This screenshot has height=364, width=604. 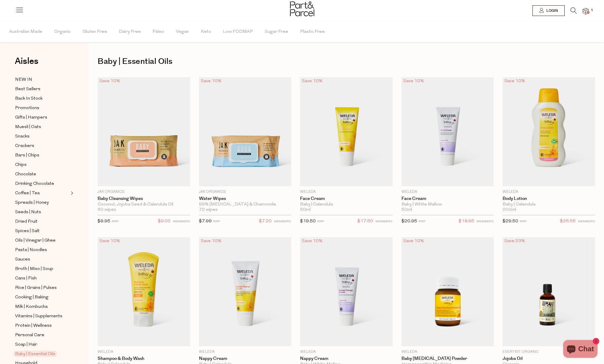 I want to click on span: Coffee | Tea, so click(x=27, y=193).